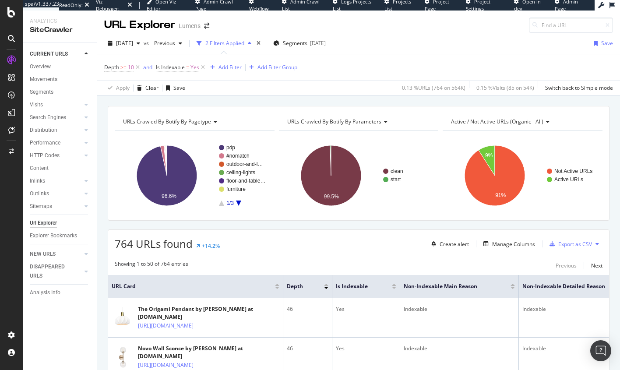 The width and height of the screenshot is (620, 370). Describe the element at coordinates (244, 164) in the screenshot. I see `text: outdoor-and-l…` at that location.